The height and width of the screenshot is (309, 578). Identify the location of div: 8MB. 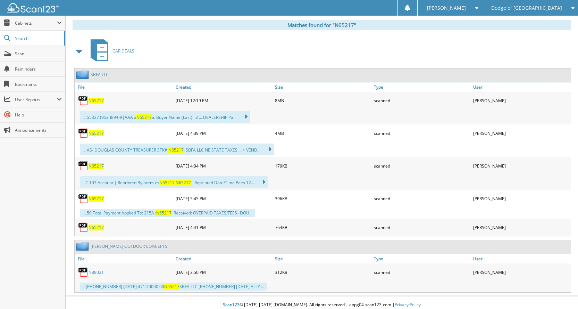
(323, 100).